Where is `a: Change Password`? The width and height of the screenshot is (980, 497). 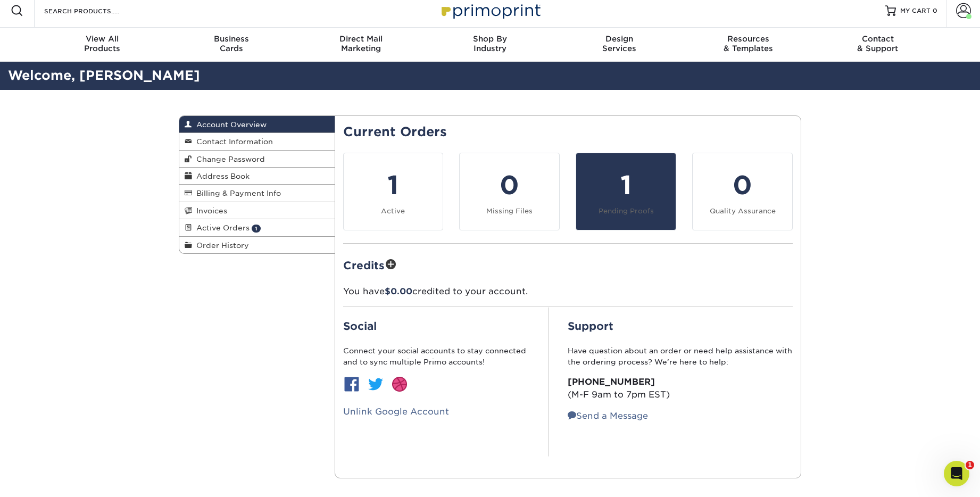 a: Change Password is located at coordinates (257, 159).